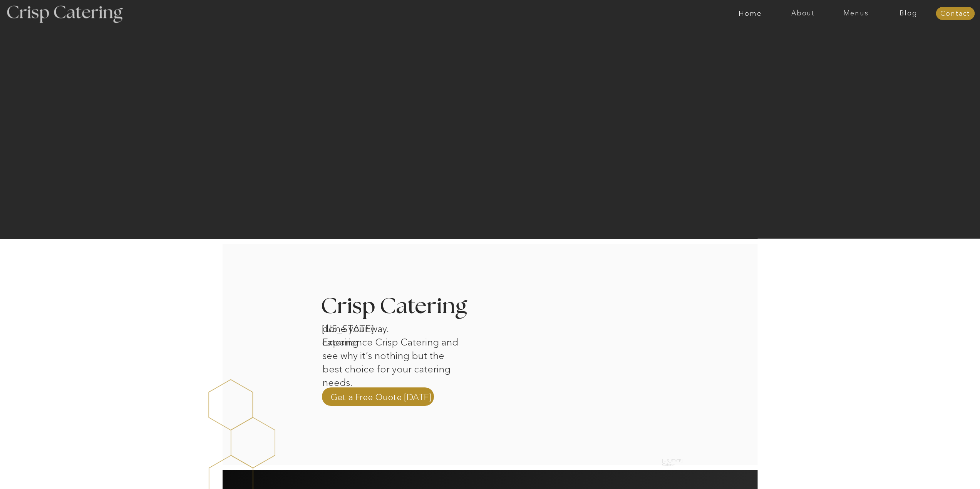 The image size is (980, 489). I want to click on a: Home, so click(750, 14).